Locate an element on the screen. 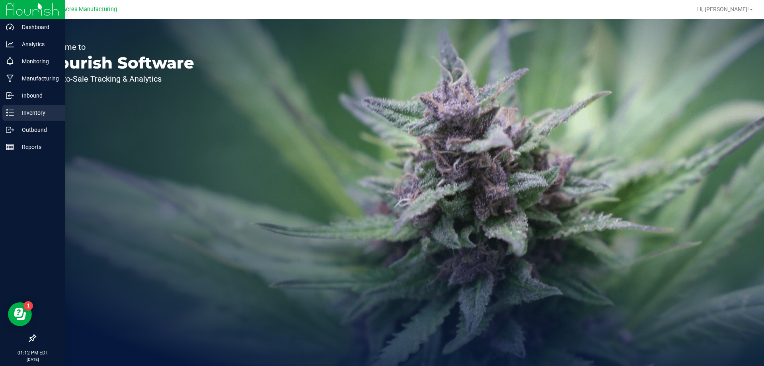 The image size is (764, 366). p: Inbound is located at coordinates (38, 96).